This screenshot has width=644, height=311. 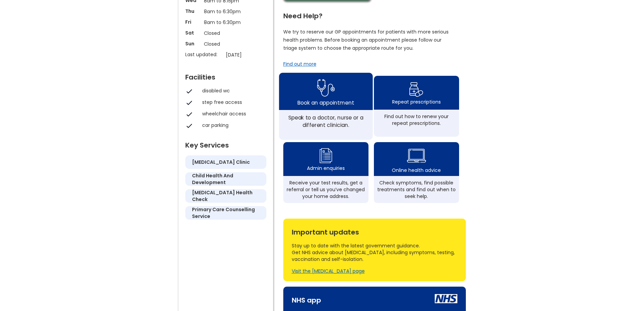 I want to click on div: Book an appointment, so click(x=325, y=102).